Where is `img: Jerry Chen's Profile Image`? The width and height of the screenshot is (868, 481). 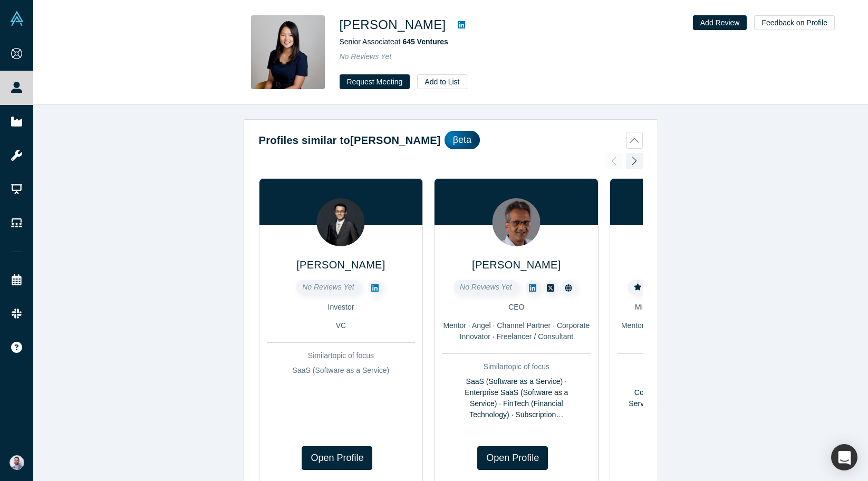 img: Jerry Chen's Profile Image is located at coordinates (341, 222).